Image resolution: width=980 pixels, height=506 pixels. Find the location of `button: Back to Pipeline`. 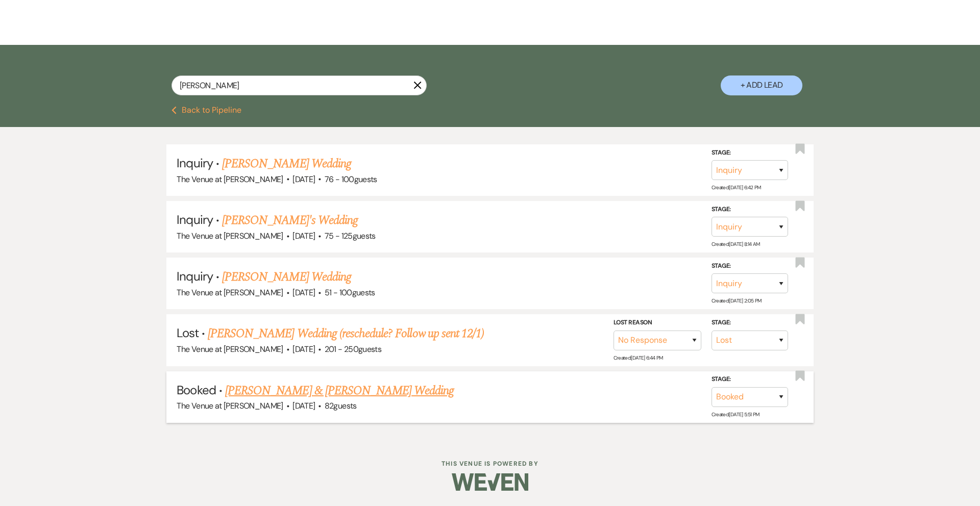

button: Back to Pipeline is located at coordinates (206, 110).